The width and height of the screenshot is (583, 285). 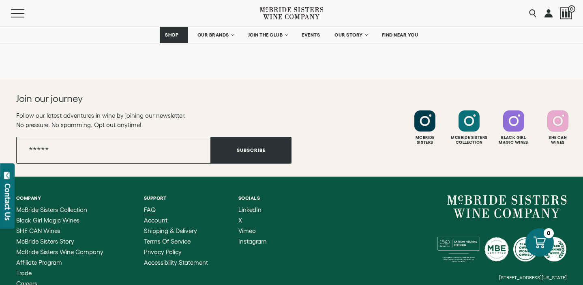 I want to click on a: X, so click(x=253, y=220).